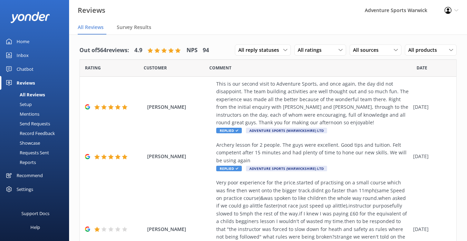 The width and height of the screenshot is (467, 241). What do you see at coordinates (27, 124) in the screenshot?
I see `div: Send Requests` at bounding box center [27, 124].